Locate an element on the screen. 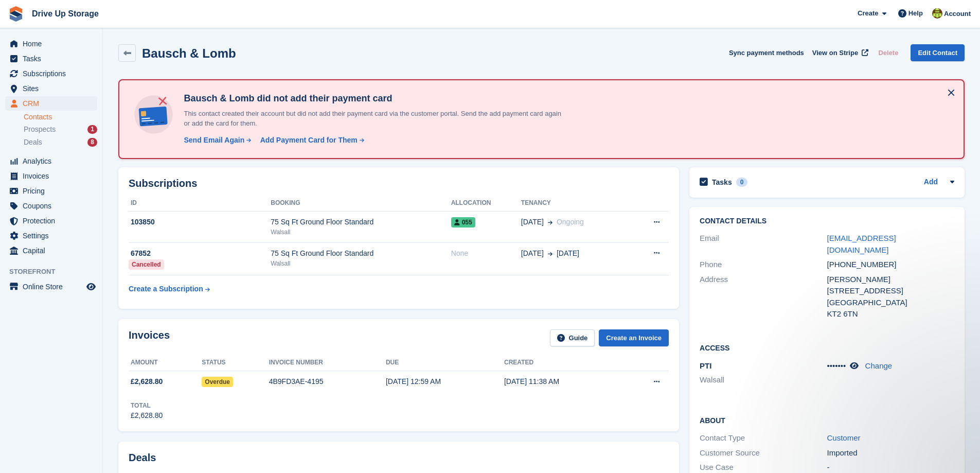  span: Home is located at coordinates (53, 43).